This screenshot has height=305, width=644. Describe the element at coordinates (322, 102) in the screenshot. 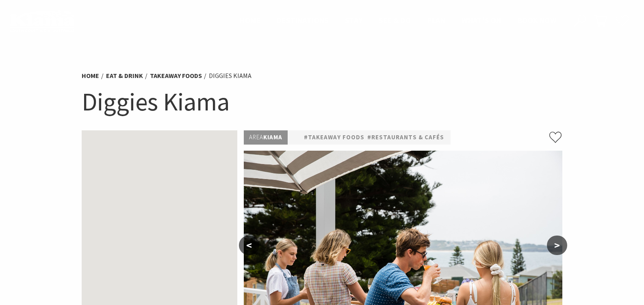

I see `h1: Diggies Kiama` at that location.